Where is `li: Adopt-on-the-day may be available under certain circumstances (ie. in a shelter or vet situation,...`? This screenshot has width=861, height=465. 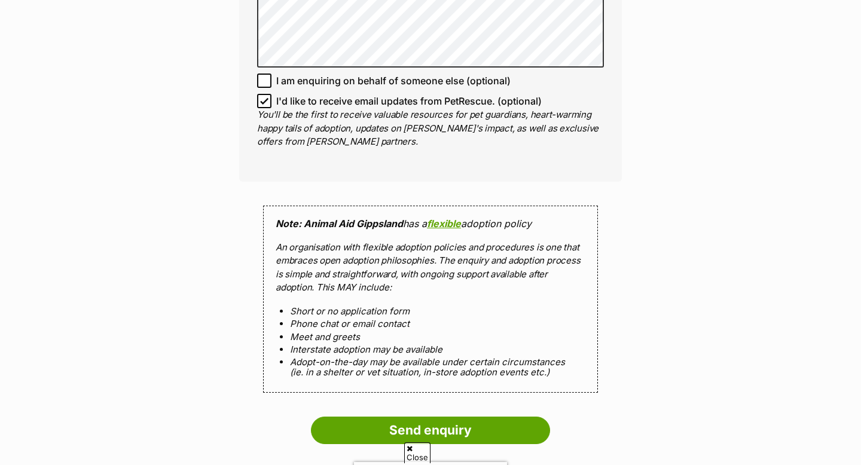 li: Adopt-on-the-day may be available under certain circumstances (ie. in a shelter or vet situation,... is located at coordinates (430, 367).